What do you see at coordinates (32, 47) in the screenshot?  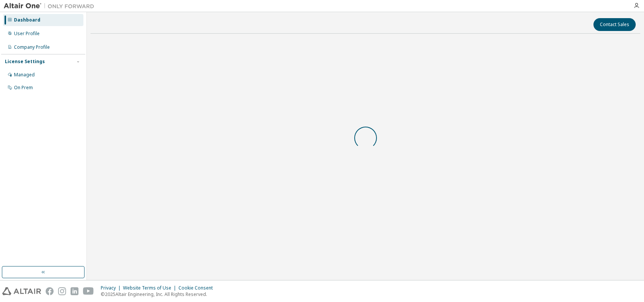 I see `div: Company Profile` at bounding box center [32, 47].